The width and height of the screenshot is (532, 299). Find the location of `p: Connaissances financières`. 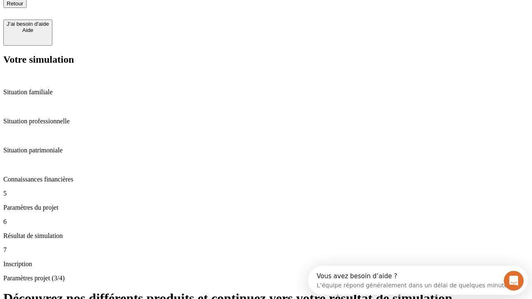

p: Connaissances financières is located at coordinates (266, 180).